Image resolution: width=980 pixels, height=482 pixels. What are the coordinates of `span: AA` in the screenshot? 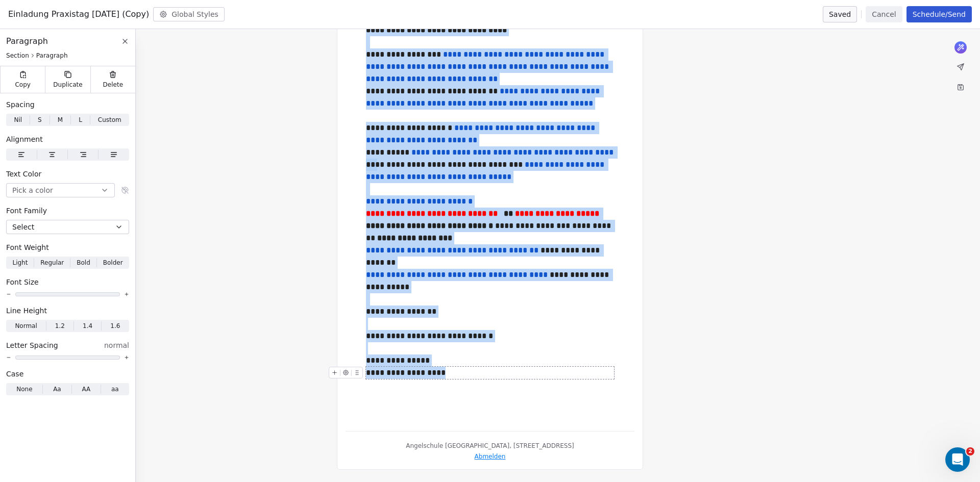 It's located at (86, 389).